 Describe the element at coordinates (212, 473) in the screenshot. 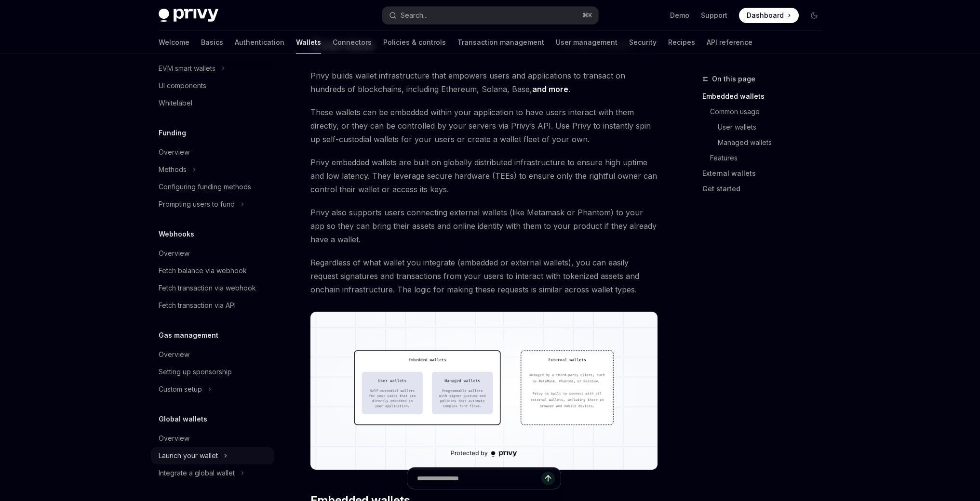

I see `button: Integrate a global wallet` at that location.